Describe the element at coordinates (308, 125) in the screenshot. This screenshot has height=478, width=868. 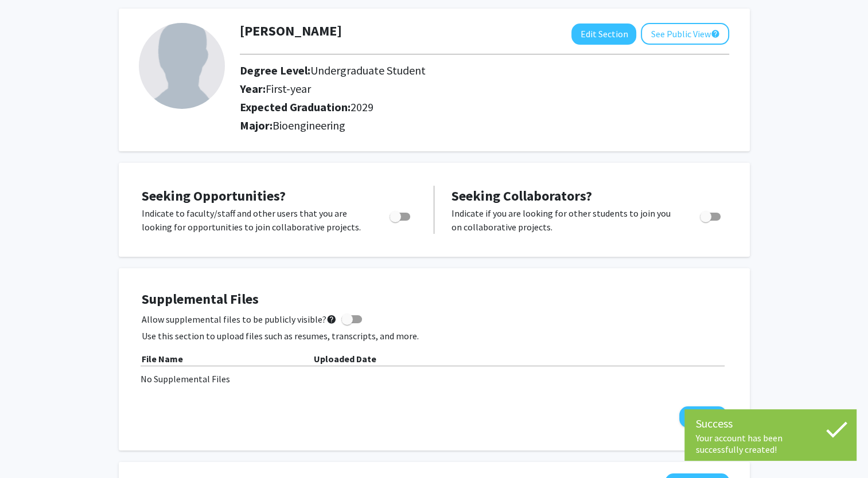
I see `span: Bioengineering` at that location.